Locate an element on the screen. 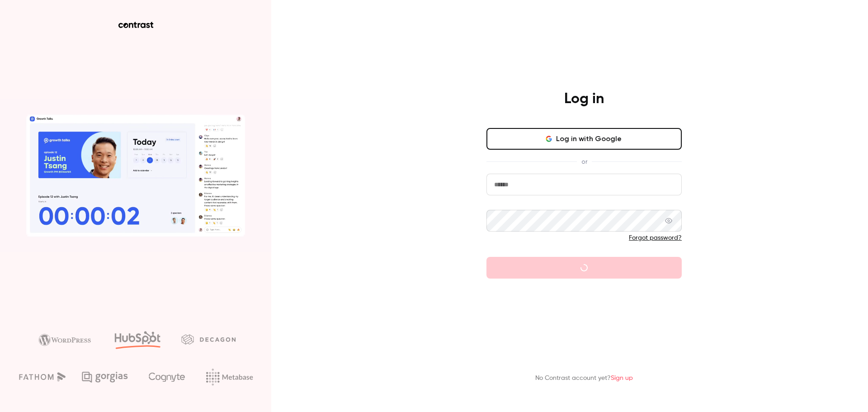 This screenshot has width=868, height=412. button: Log in with Google is located at coordinates (584, 139).